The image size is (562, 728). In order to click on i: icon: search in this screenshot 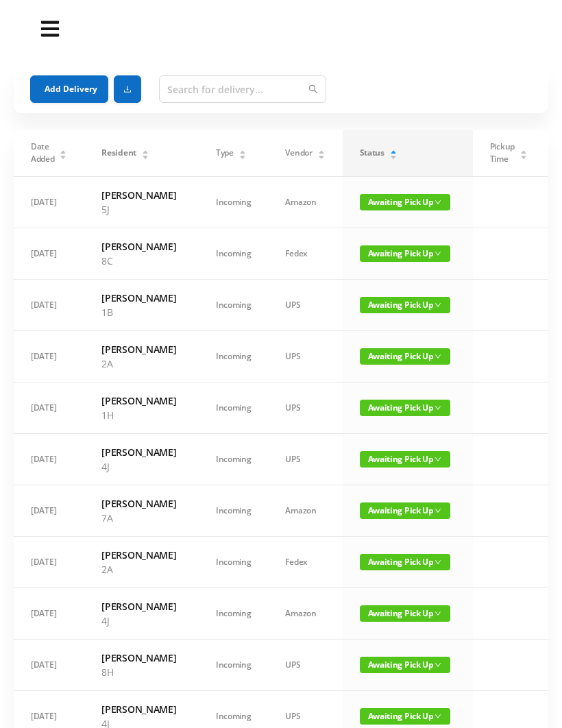, I will do `click(313, 89)`.